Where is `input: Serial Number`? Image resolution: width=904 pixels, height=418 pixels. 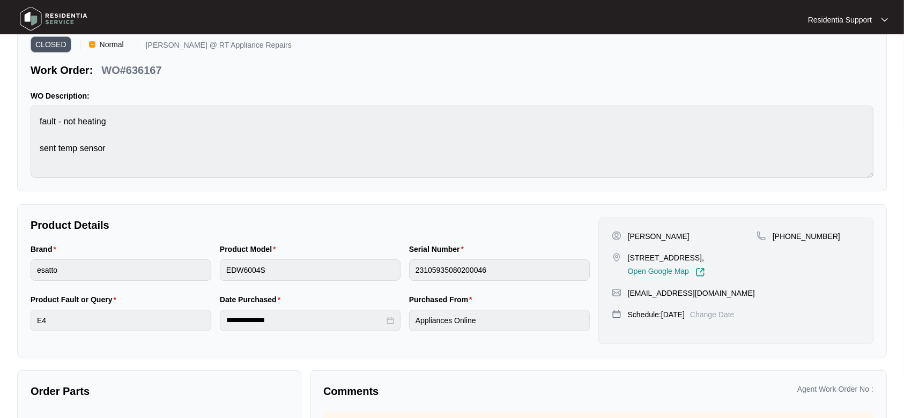
input: Serial Number is located at coordinates (499, 270).